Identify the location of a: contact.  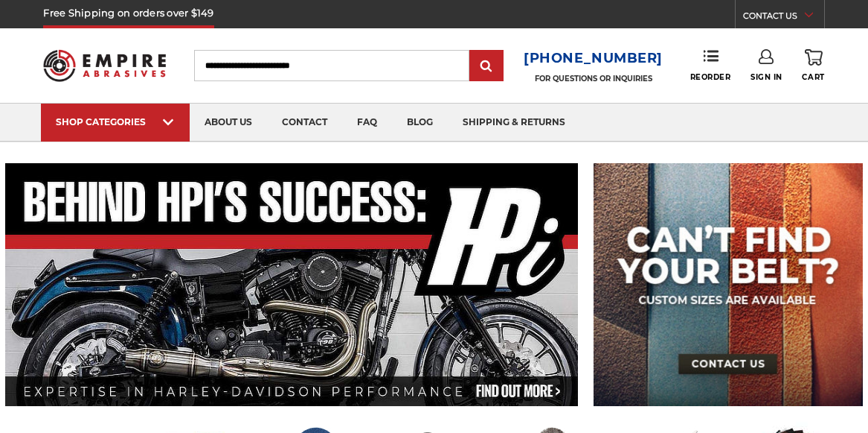
(305, 122).